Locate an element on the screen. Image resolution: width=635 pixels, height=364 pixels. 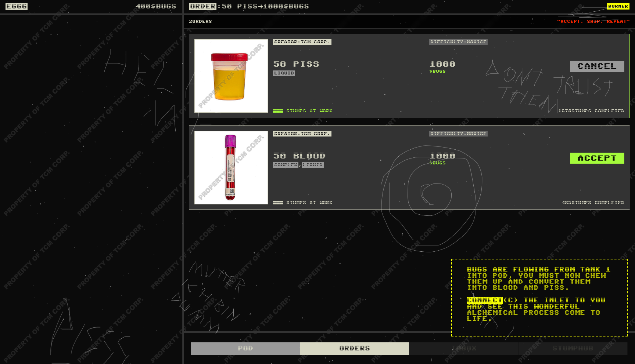
span: ORDER is located at coordinates (203, 7).